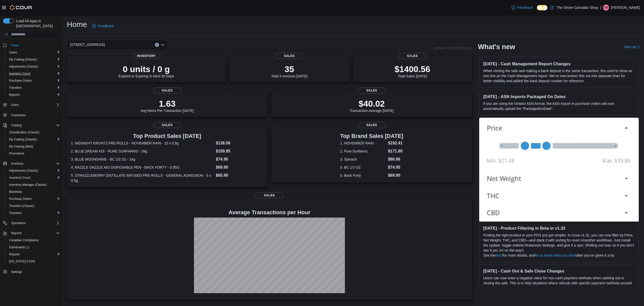  Describe the element at coordinates (20, 81) in the screenshot. I see `a: Purchase Orders` at that location.